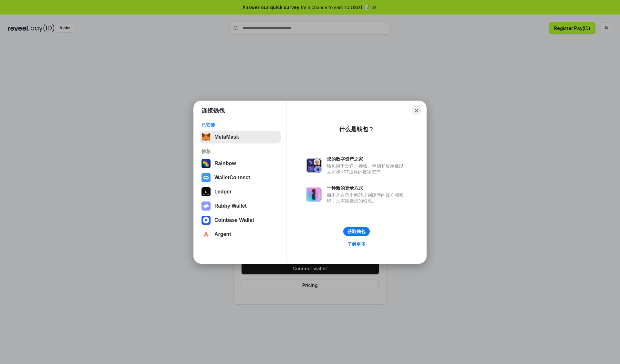 The width and height of the screenshot is (620, 364). Describe the element at coordinates (223, 192) in the screenshot. I see `div: Ledger` at that location.